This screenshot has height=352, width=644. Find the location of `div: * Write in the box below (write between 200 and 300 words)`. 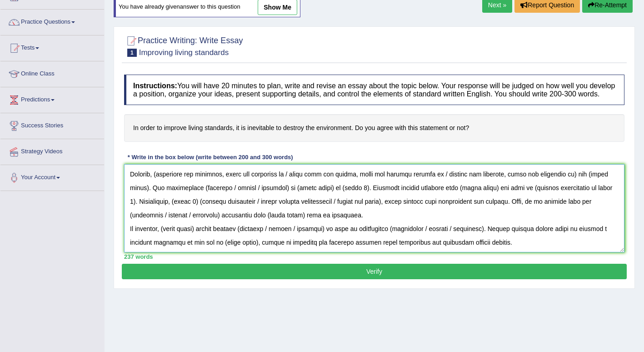

div: * Write in the box below (write between 200 and 300 words) is located at coordinates (210, 158).